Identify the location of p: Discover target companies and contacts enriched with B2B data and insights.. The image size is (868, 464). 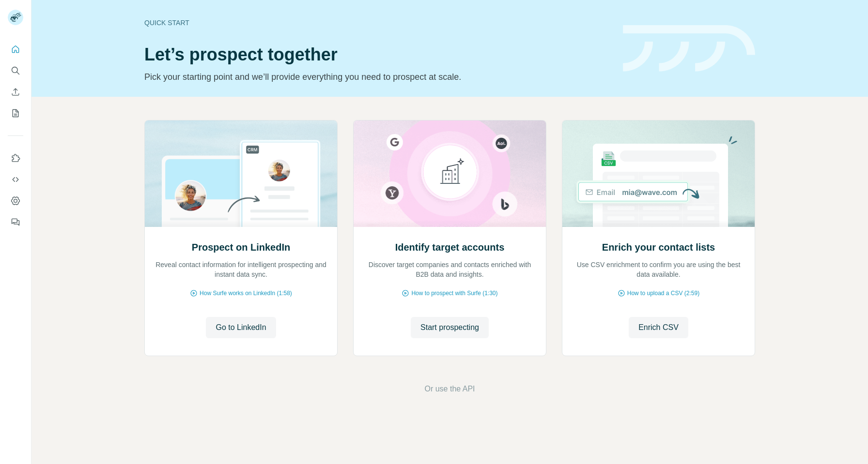
(449, 270).